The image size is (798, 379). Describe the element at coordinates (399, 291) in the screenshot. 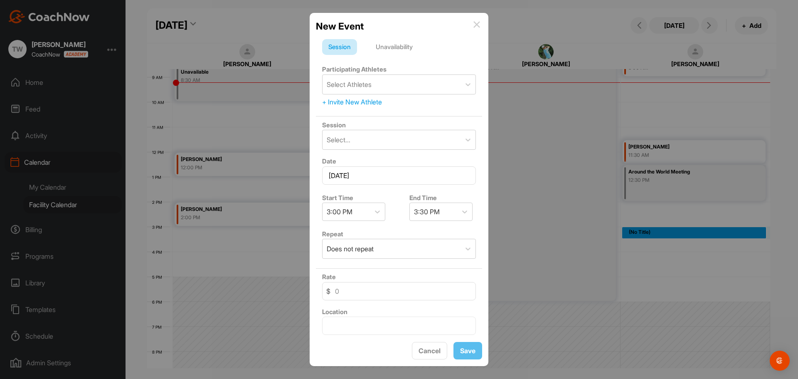

I see `input: 0` at that location.